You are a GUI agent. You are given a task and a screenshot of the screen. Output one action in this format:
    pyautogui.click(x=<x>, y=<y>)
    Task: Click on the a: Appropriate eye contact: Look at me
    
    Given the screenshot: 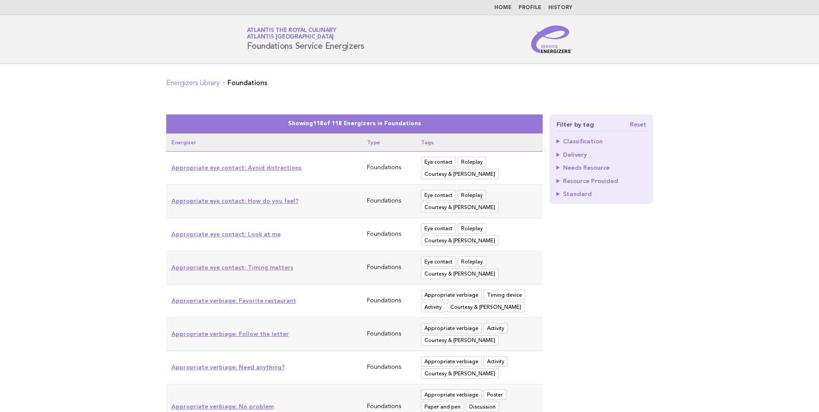 What is the action you would take?
    pyautogui.click(x=226, y=234)
    